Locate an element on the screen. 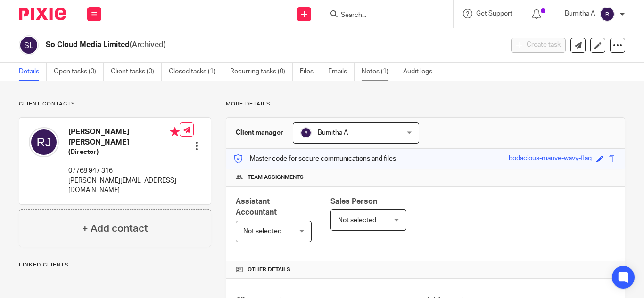 This screenshot has height=298, width=644. input: Search is located at coordinates (382, 16).